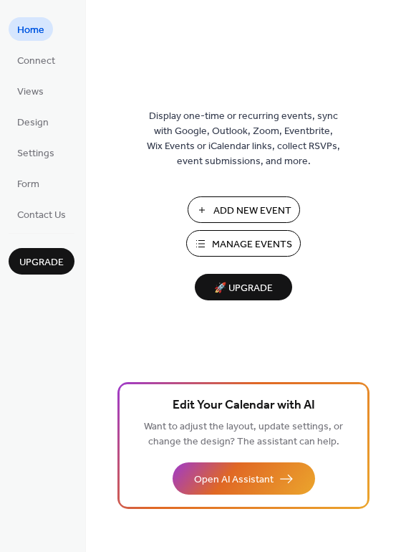 This screenshot has width=401, height=552. Describe the element at coordinates (36, 153) in the screenshot. I see `span: Settings` at that location.